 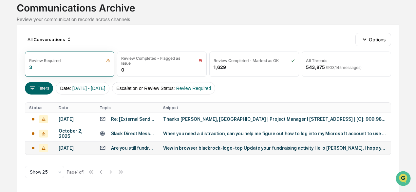 I want to click on div: Review Completed - Marked as OK, so click(x=246, y=60).